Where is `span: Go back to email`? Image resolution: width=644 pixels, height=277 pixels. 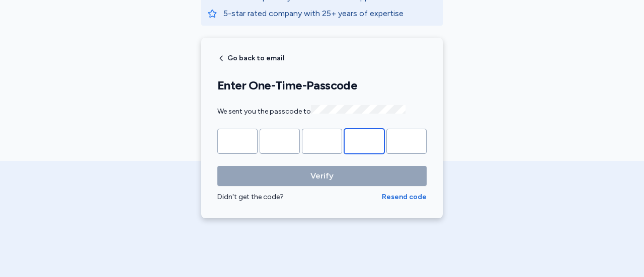
span: Go back to email is located at coordinates (256, 58).